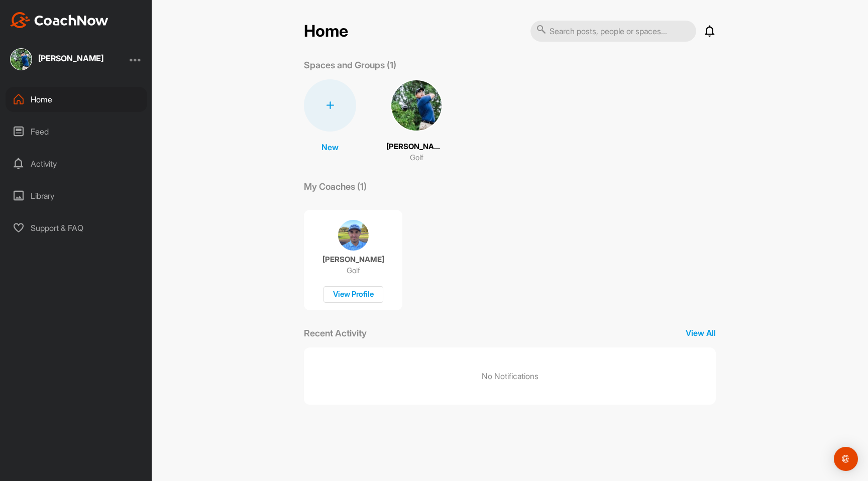 This screenshot has height=481, width=868. I want to click on div: Home, so click(76, 100).